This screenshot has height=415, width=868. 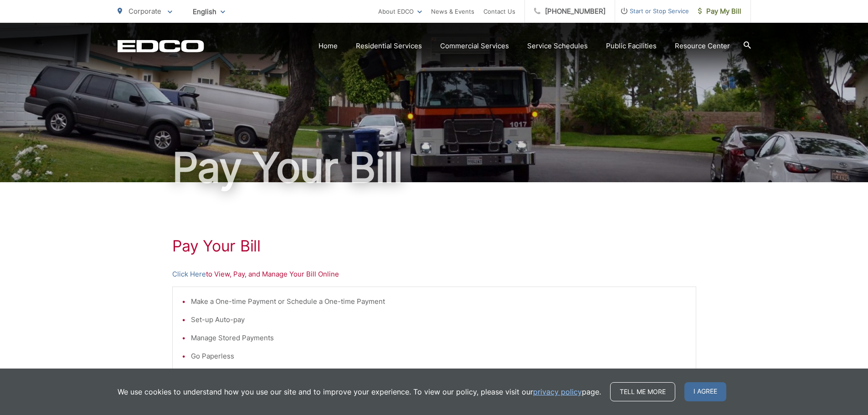 What do you see at coordinates (439, 356) in the screenshot?
I see `li: Go Paperless` at bounding box center [439, 356].